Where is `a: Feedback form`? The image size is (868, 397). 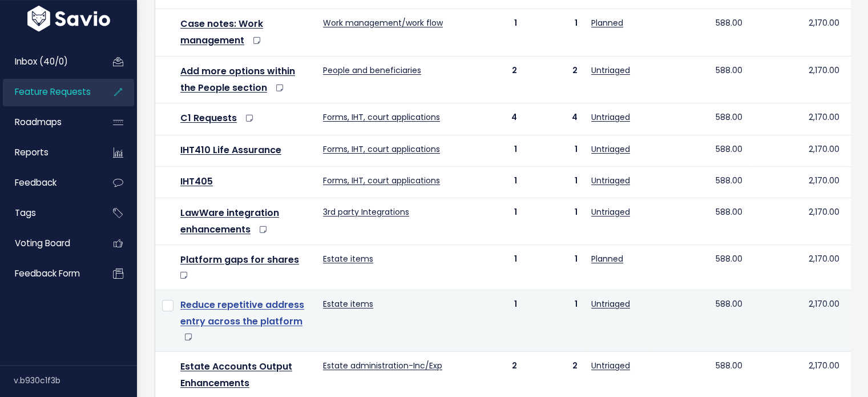 a: Feedback form is located at coordinates (49, 273).